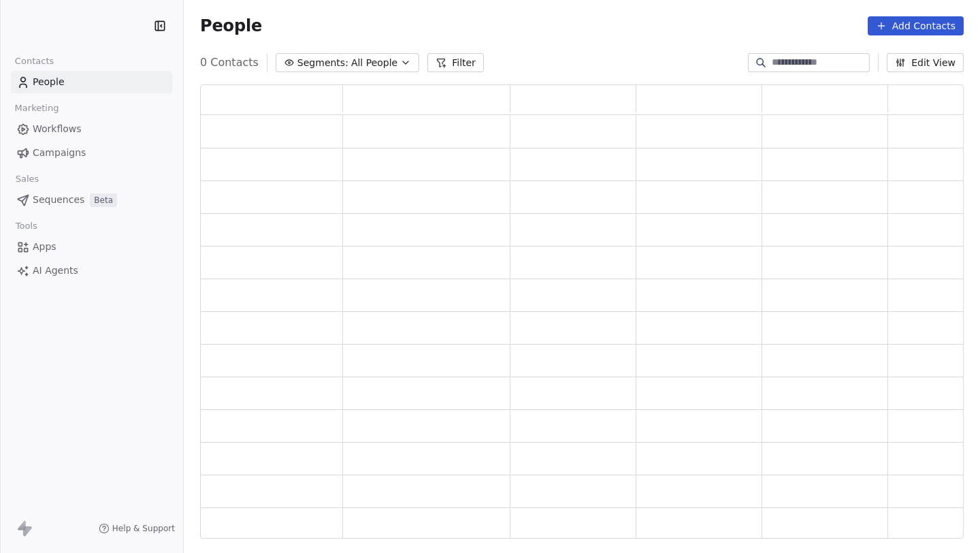 The width and height of the screenshot is (980, 553). What do you see at coordinates (60, 153) in the screenshot?
I see `span: Campaigns` at bounding box center [60, 153].